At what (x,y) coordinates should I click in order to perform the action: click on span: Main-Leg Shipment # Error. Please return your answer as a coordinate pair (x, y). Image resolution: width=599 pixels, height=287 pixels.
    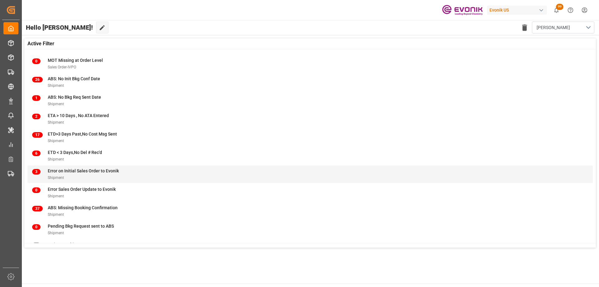
    Looking at the image, I should click on (74, 244).